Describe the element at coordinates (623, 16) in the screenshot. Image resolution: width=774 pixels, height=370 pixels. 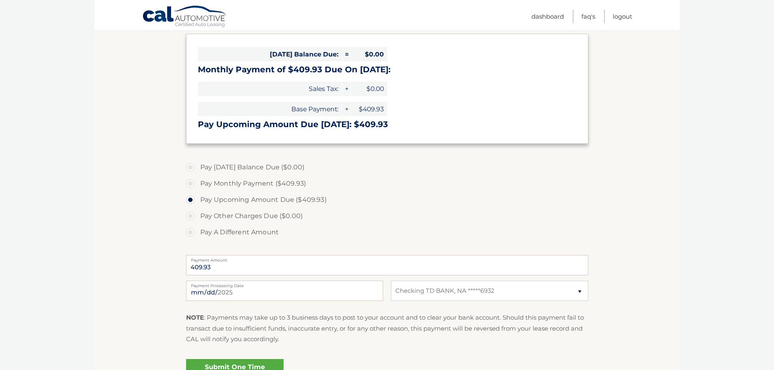
I see `a: Logout` at that location.